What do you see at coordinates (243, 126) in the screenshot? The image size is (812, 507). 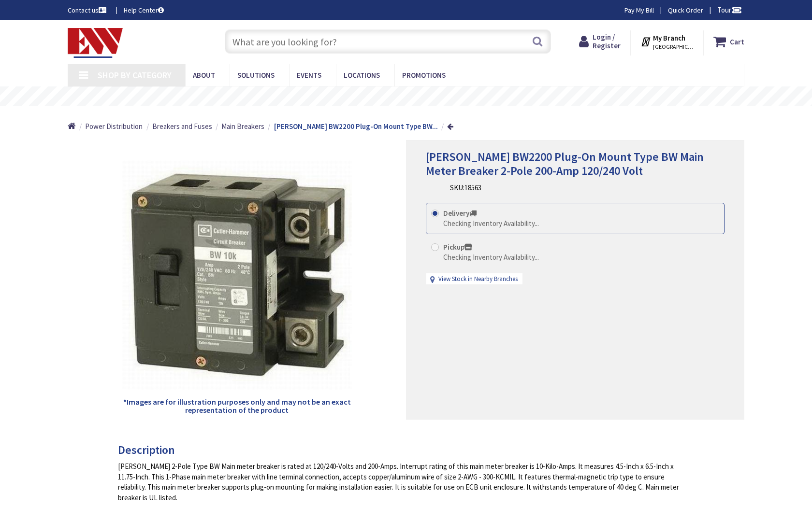 I see `span: Main Breakers` at bounding box center [243, 126].